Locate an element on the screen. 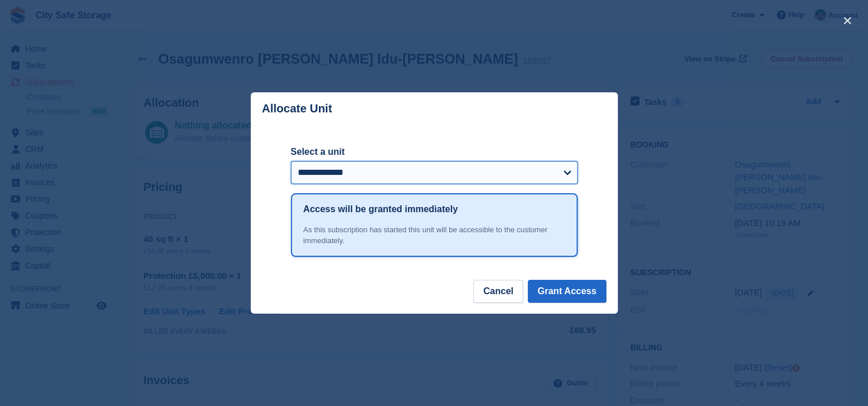  label: Select a unit is located at coordinates (434, 152).